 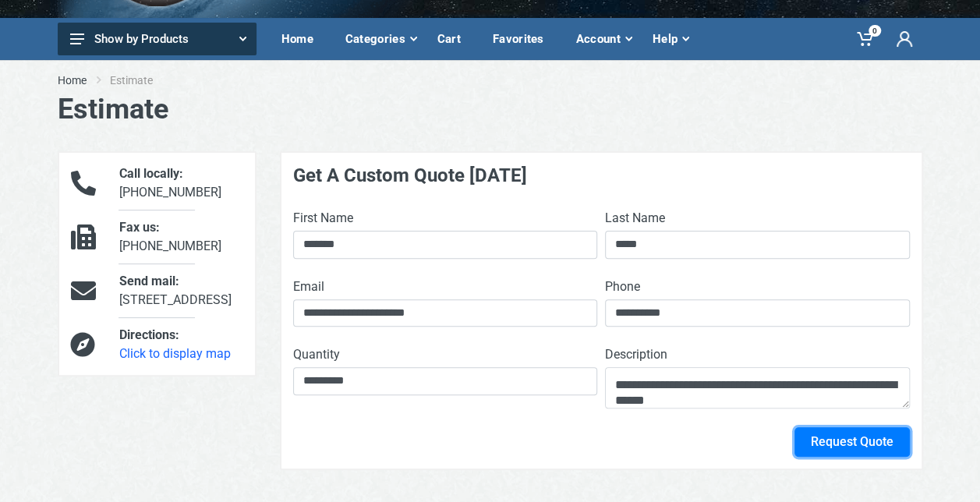 I want to click on a: 0, so click(x=865, y=39).